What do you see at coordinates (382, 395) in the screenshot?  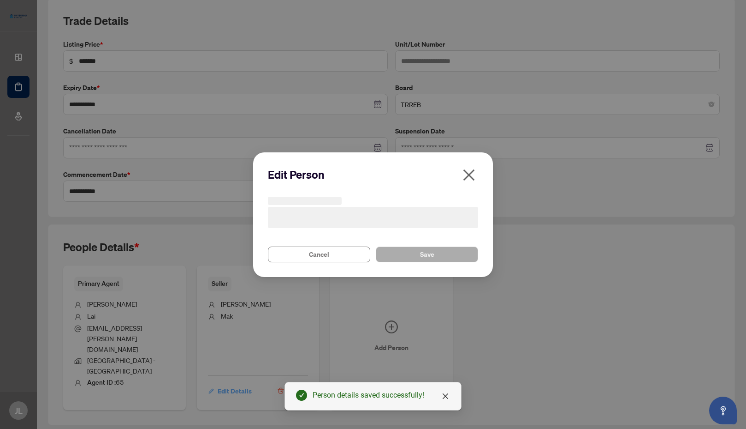 I see `div: Person details saved successfully!` at bounding box center [382, 395].